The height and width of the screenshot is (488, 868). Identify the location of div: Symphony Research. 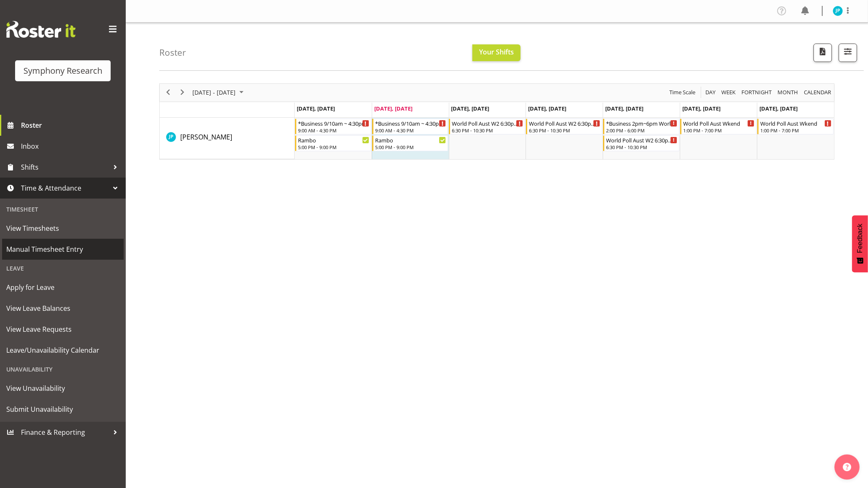
(63, 71).